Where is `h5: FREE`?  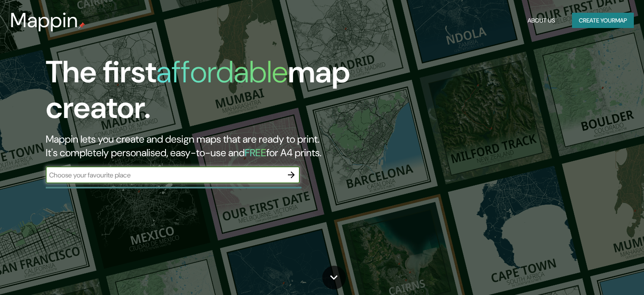
h5: FREE is located at coordinates (255, 152).